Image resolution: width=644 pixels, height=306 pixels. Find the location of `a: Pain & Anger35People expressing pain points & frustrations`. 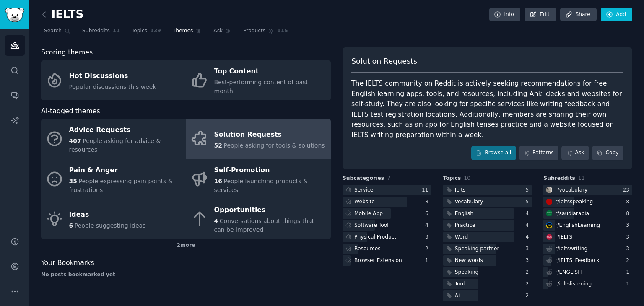

a: Pain & Anger35People expressing pain points & frustrations is located at coordinates (113, 179).